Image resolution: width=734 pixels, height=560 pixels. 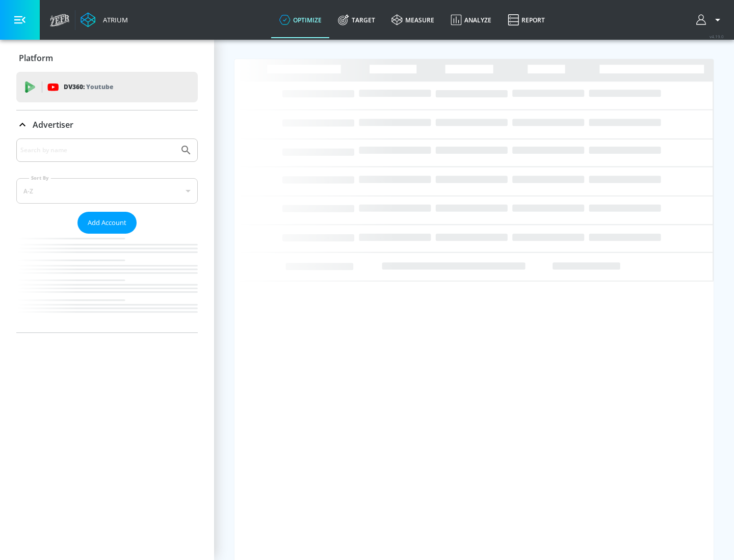 What do you see at coordinates (300, 20) in the screenshot?
I see `a: optimize` at bounding box center [300, 20].